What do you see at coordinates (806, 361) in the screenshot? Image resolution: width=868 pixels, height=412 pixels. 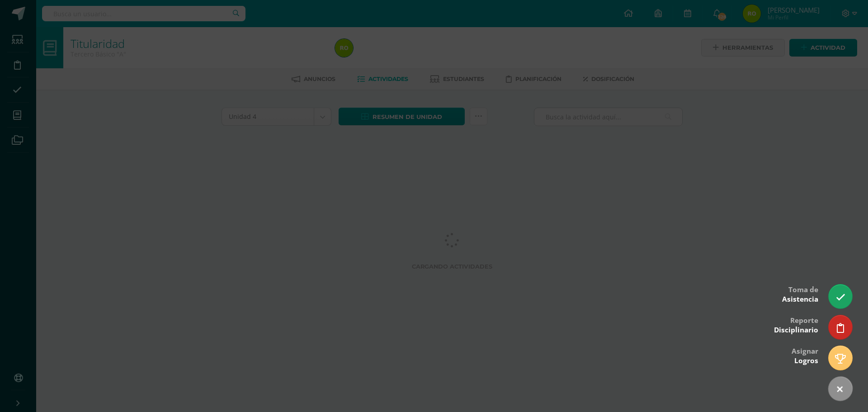 I see `span: Logros` at bounding box center [806, 361].